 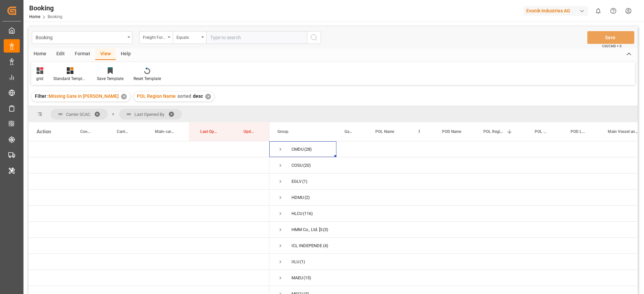 I want to click on span: POL Country, so click(x=419, y=132).